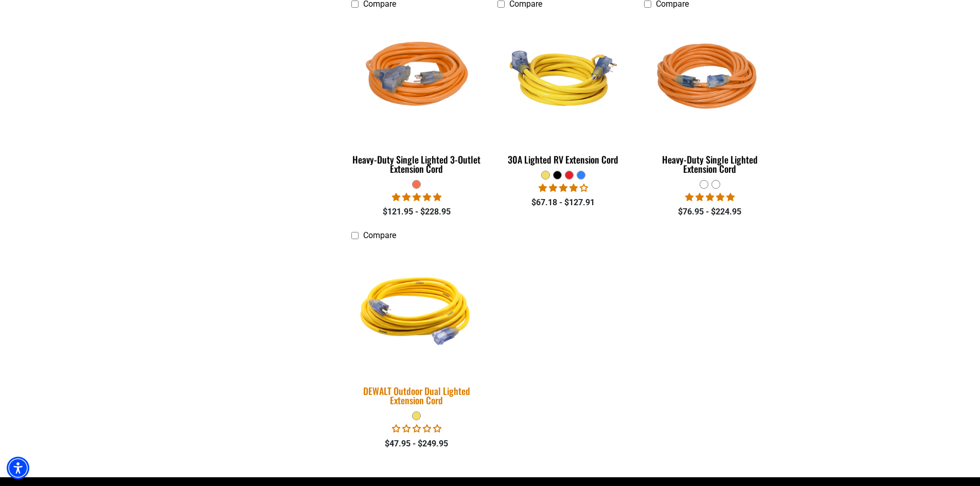 This screenshot has height=486, width=980. What do you see at coordinates (710, 97) in the screenshot?
I see `a: orange Heavy-Duty Single Lighted Extension Cord` at bounding box center [710, 97].